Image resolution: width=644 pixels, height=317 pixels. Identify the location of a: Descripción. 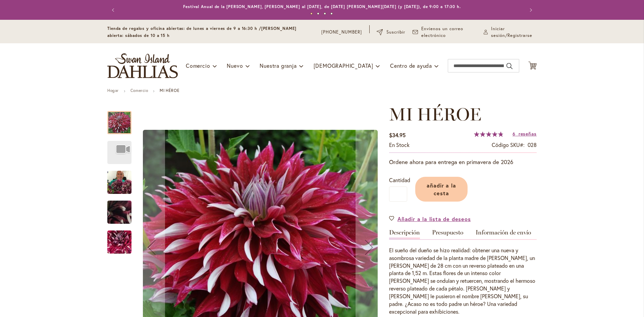
(404, 234).